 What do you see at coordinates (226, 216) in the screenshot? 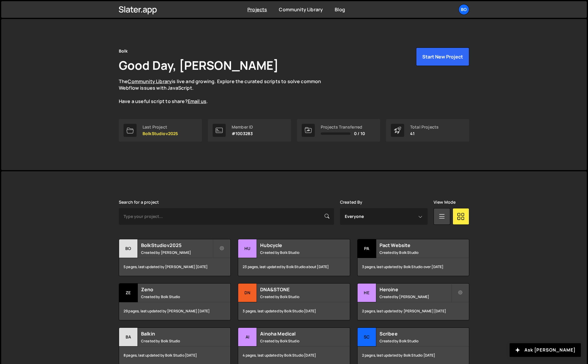
I see `input: Type your project...` at bounding box center [226, 216].